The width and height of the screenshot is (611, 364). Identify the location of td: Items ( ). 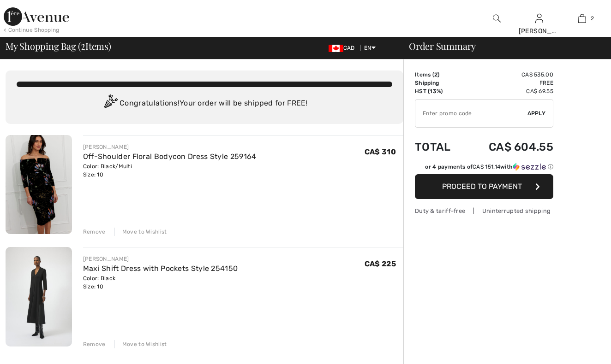
(439, 75).